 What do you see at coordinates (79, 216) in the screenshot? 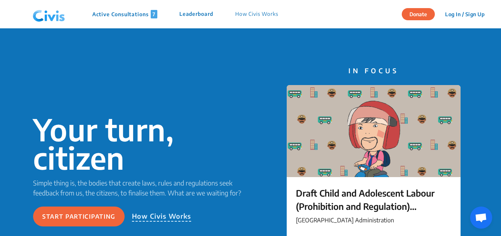
I see `button: Start participating` at bounding box center [79, 216].